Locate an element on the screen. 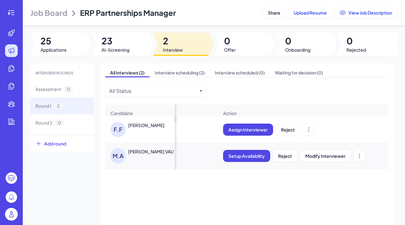 The height and width of the screenshot is (225, 405). span: Applications is located at coordinates (54, 50).